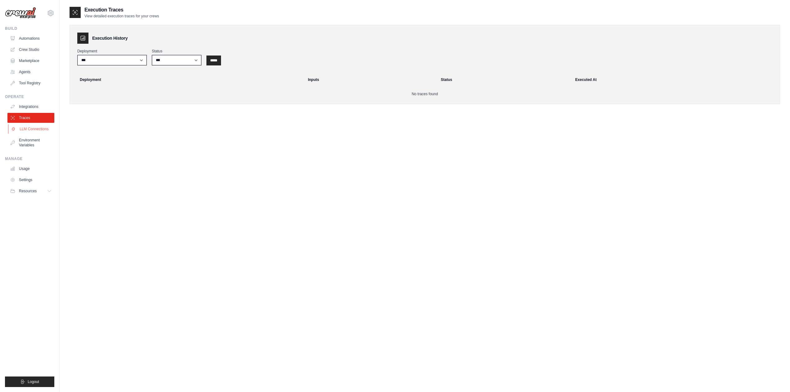  What do you see at coordinates (31, 50) in the screenshot?
I see `a: Crew Studio` at bounding box center [31, 50].